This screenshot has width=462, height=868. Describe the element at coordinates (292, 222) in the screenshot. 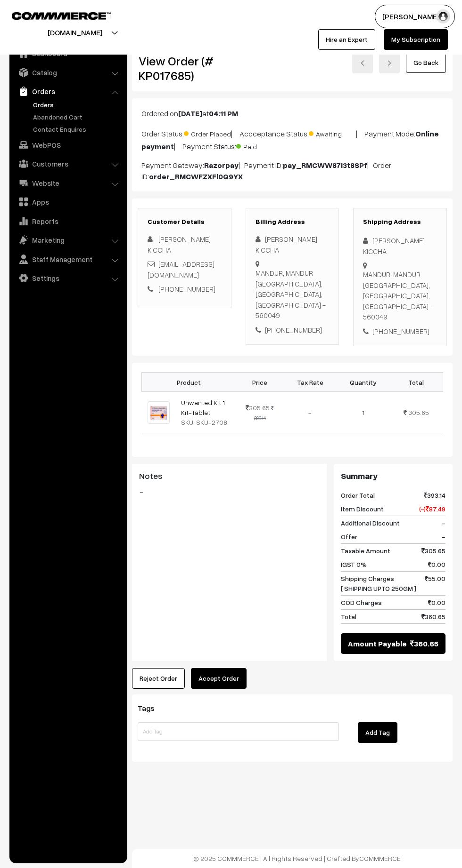

I see `h3: Billing Address` at that location.